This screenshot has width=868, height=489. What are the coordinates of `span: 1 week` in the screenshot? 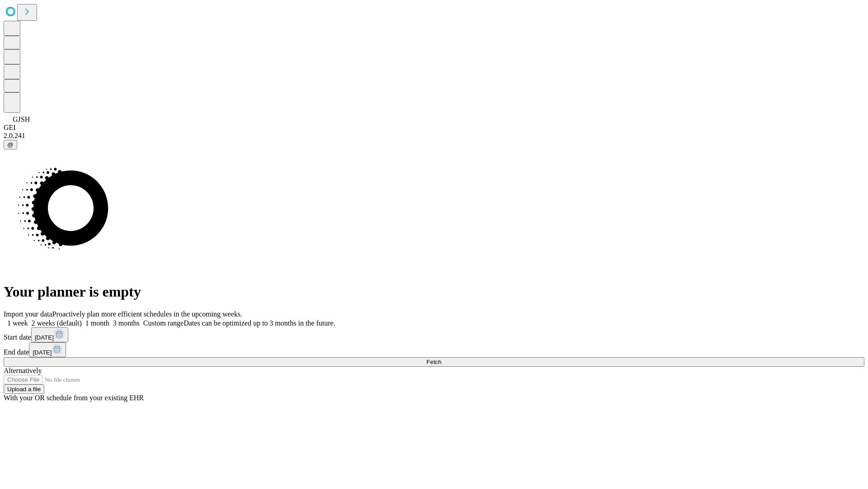 It's located at (18, 322).